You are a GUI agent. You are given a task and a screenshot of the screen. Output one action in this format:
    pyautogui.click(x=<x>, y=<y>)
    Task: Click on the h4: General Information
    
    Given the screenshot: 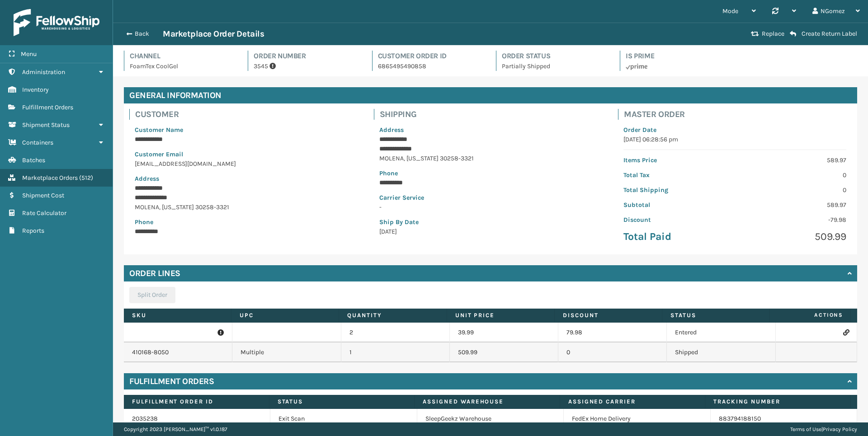 What is the action you would take?
    pyautogui.click(x=491, y=96)
    